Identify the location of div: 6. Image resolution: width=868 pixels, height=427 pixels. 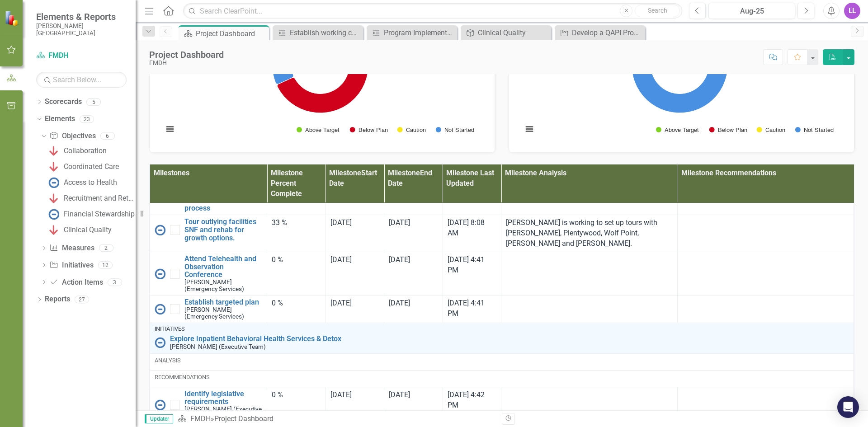
(108, 136).